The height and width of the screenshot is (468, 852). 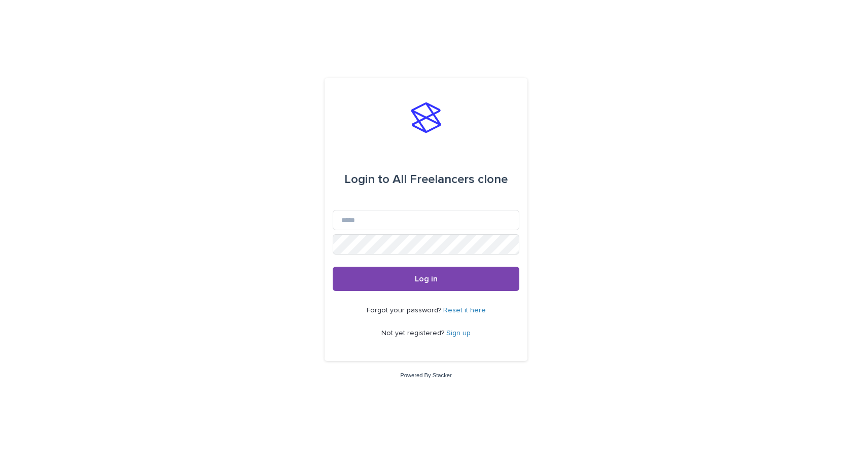 What do you see at coordinates (426, 179) in the screenshot?
I see `div: All Freelancers clone` at bounding box center [426, 179].